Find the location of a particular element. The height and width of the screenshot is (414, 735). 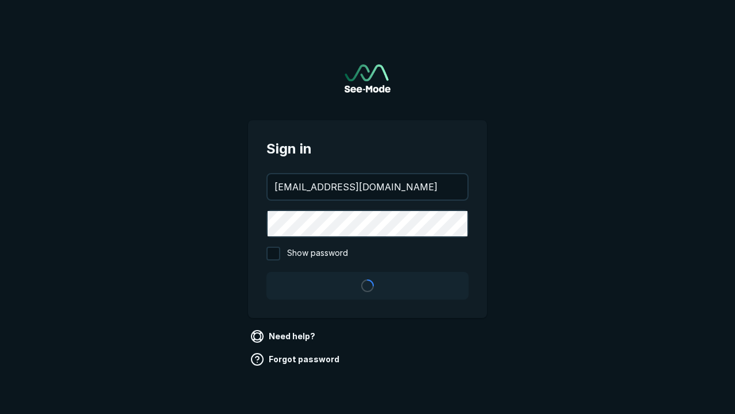

a: Go to sign in is located at coordinates (368, 78).